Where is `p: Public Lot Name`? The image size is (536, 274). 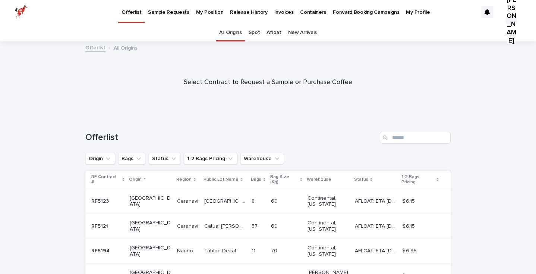 p: Public Lot Name is located at coordinates (221, 179).